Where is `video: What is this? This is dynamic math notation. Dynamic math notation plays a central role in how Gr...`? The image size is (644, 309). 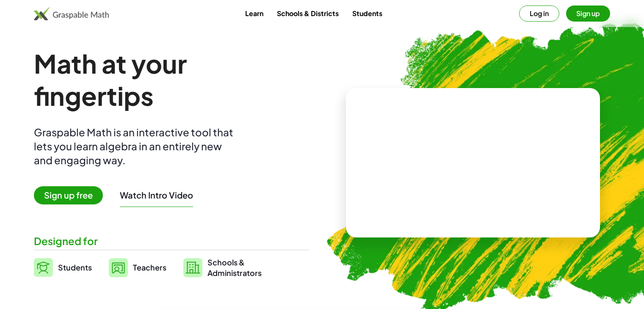 video: What is this? This is dynamic math notation. Dynamic math notation plays a central role in how Gr... is located at coordinates (473, 163).